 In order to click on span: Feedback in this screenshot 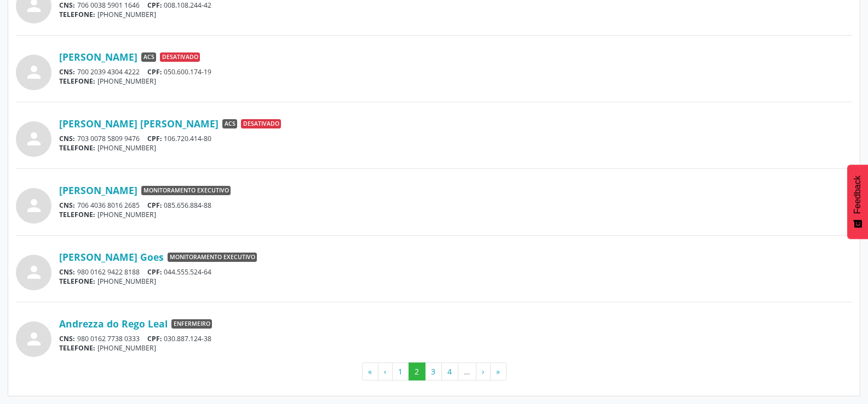, I will do `click(857, 194)`.